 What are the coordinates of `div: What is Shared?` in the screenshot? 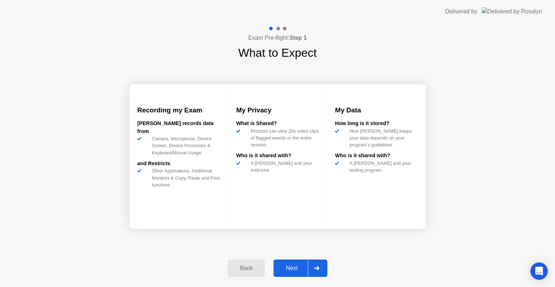 It's located at (278, 124).